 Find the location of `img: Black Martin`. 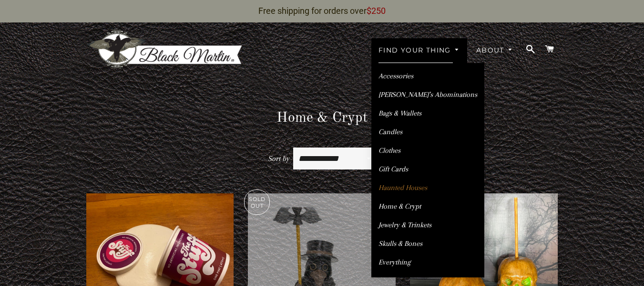

img: Black Martin is located at coordinates (165, 49).